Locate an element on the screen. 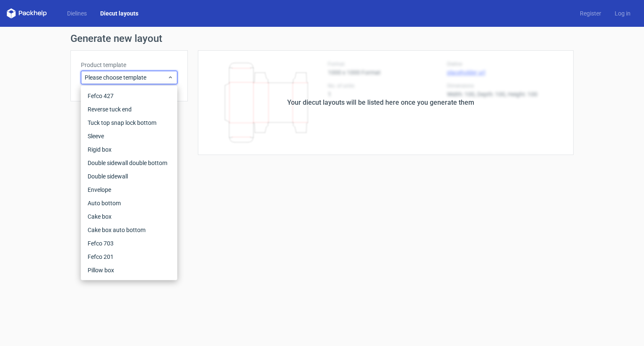  div: Cake box is located at coordinates (129, 217).